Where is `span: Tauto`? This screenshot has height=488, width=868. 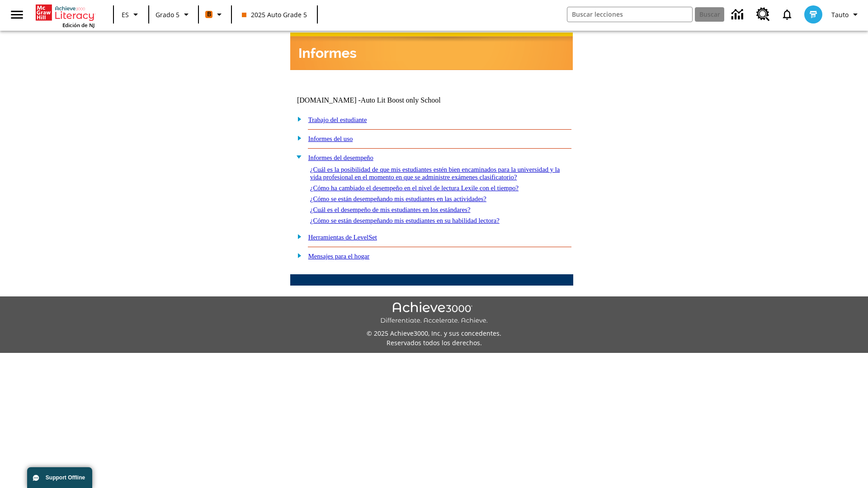 span: Tauto is located at coordinates (840, 14).